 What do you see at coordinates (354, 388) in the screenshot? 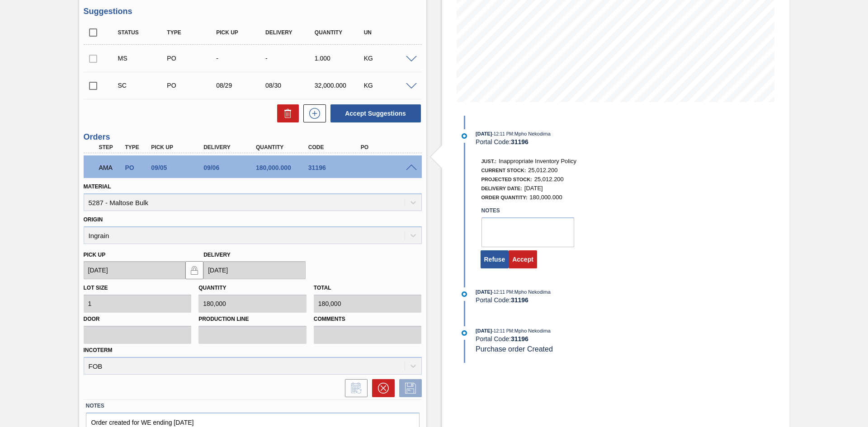
I see `div: Inform order change` at bounding box center [354, 388].